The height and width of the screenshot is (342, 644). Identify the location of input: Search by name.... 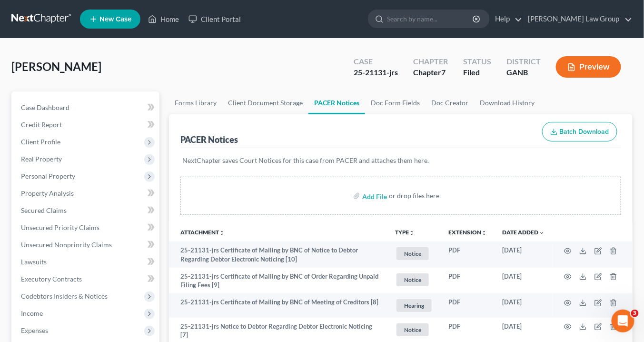
(430, 19).